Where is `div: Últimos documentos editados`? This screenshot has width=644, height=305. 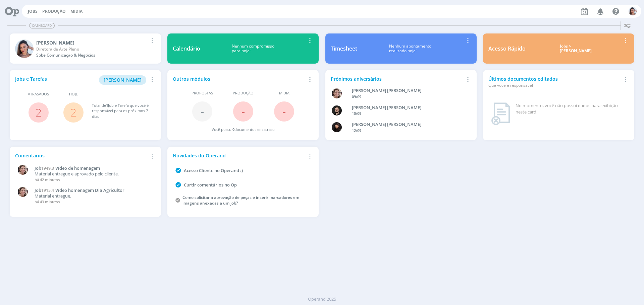
div: Últimos documentos editados is located at coordinates (555, 82).